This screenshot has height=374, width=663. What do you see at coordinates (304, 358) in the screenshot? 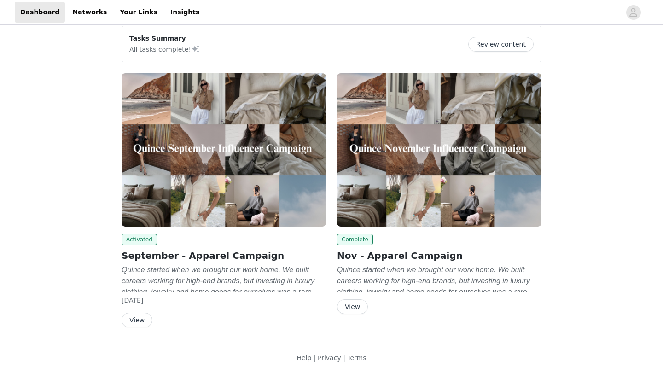
I see `a: Help` at bounding box center [304, 358].